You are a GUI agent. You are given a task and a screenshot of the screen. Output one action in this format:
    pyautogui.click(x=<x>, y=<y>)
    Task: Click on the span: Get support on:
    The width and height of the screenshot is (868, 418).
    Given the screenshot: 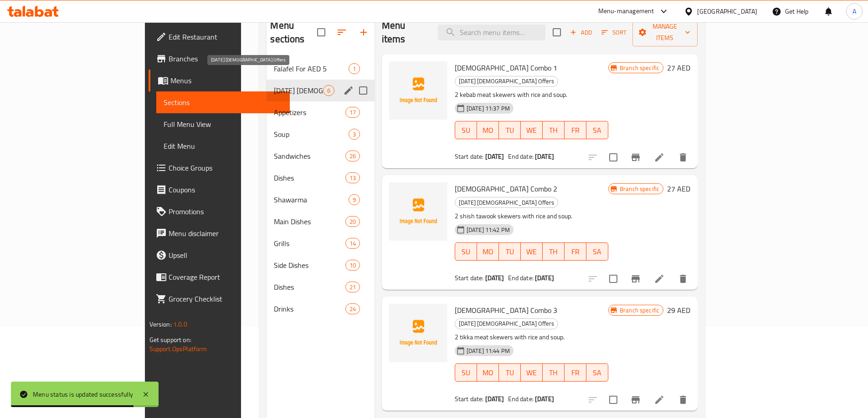 What is the action you would take?
    pyautogui.click(x=170, y=340)
    